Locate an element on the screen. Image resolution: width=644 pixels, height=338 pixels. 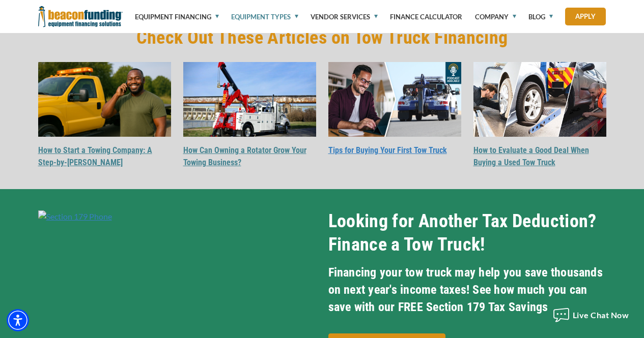
img: How Can Owning a Rotator Grow Your Towing Business? is located at coordinates (249, 100).